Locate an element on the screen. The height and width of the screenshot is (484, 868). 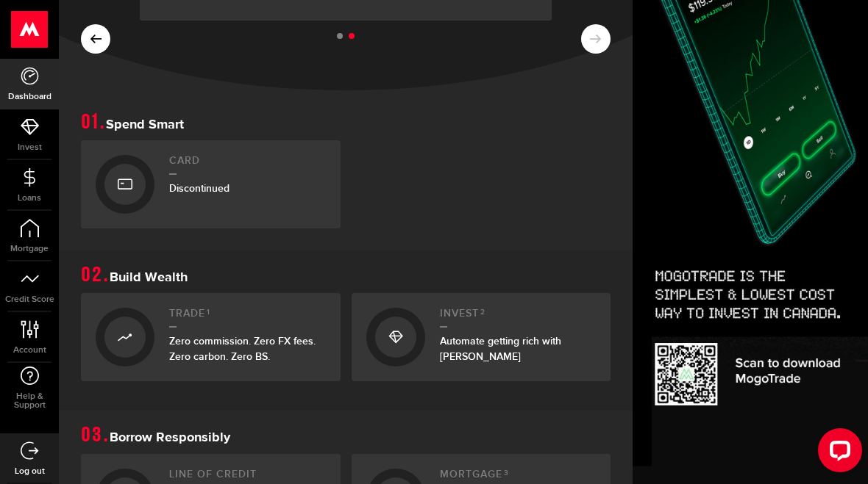
sup: 3 is located at coordinates (506, 473).